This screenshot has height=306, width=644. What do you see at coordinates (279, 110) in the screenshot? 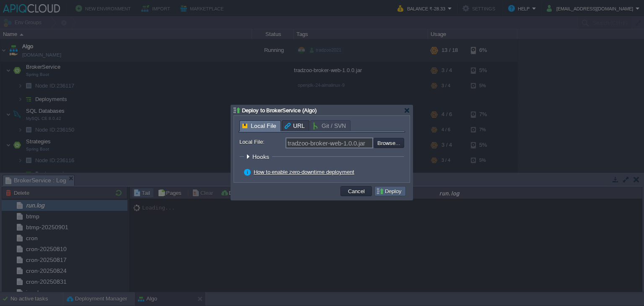
I see `span: Deploy to BrokerService (Algo)` at bounding box center [279, 110].